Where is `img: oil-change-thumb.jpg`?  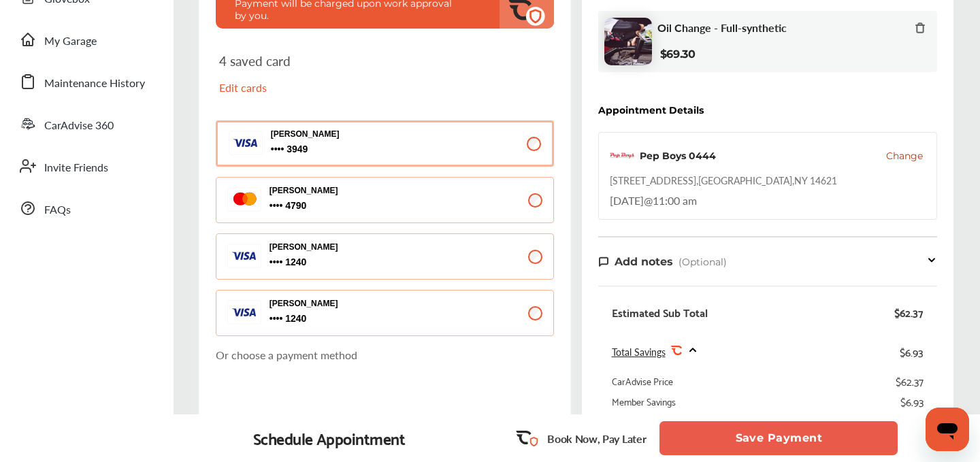
img: oil-change-thumb.jpg is located at coordinates (628, 42).